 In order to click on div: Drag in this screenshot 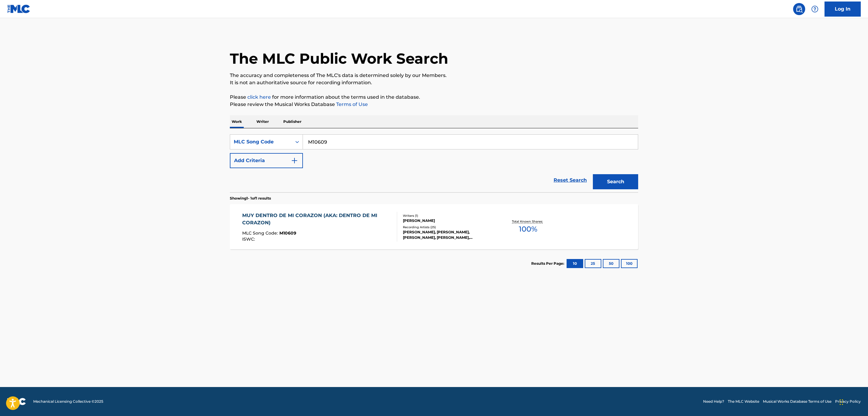, I will do `click(842, 402)`.